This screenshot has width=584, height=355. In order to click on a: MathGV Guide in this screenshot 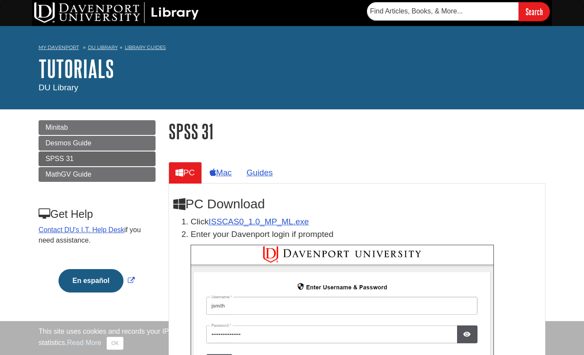, I will do `click(97, 174)`.